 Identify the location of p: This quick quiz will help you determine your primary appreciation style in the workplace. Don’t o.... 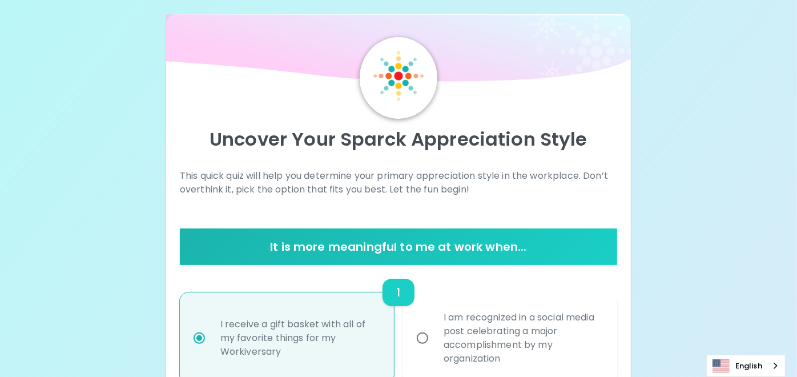
(399, 183).